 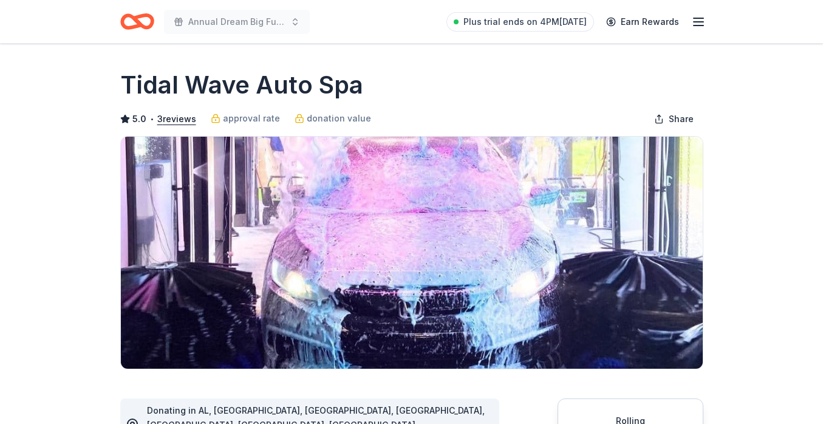 What do you see at coordinates (339, 118) in the screenshot?
I see `span: donation value` at bounding box center [339, 118].